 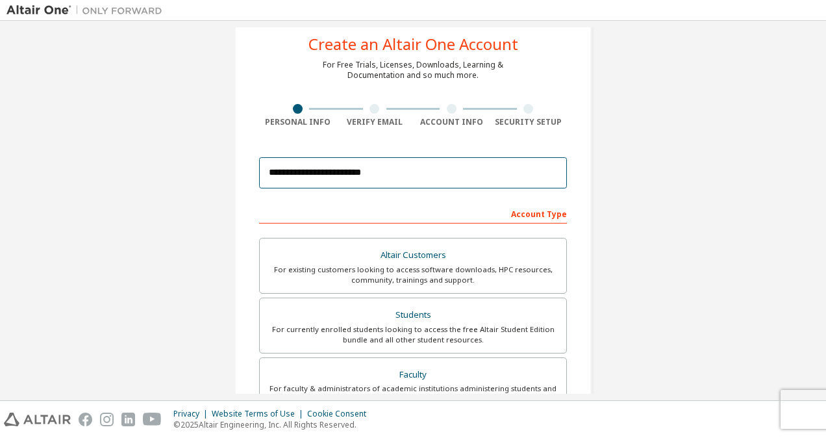 I want to click on img: altair_logo.svg, so click(x=37, y=419).